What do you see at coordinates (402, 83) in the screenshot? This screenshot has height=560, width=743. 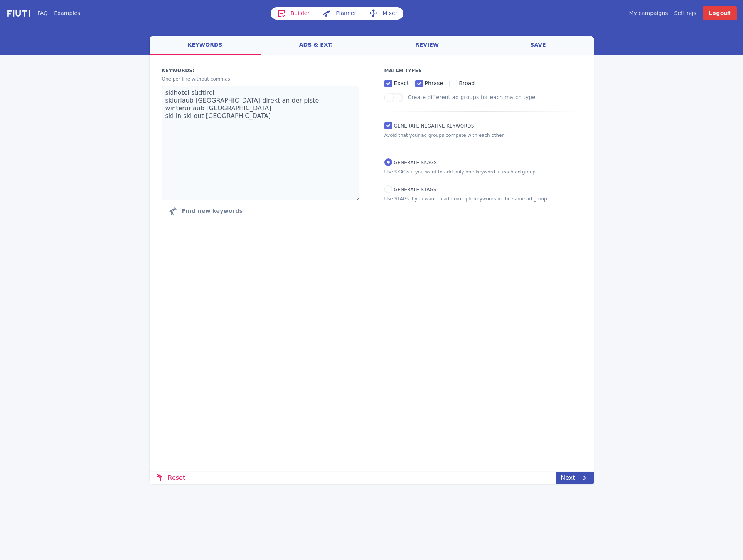 I see `span: exact` at bounding box center [402, 83].